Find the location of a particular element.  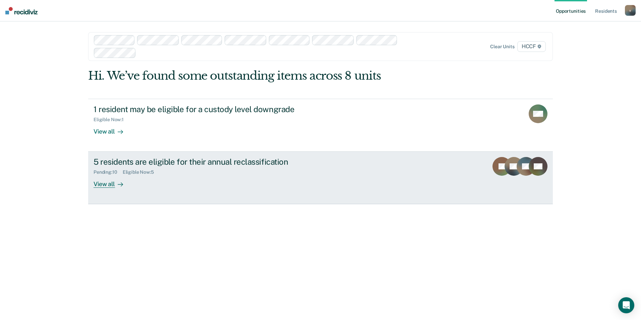

div: Pending : 10 is located at coordinates (108, 172).